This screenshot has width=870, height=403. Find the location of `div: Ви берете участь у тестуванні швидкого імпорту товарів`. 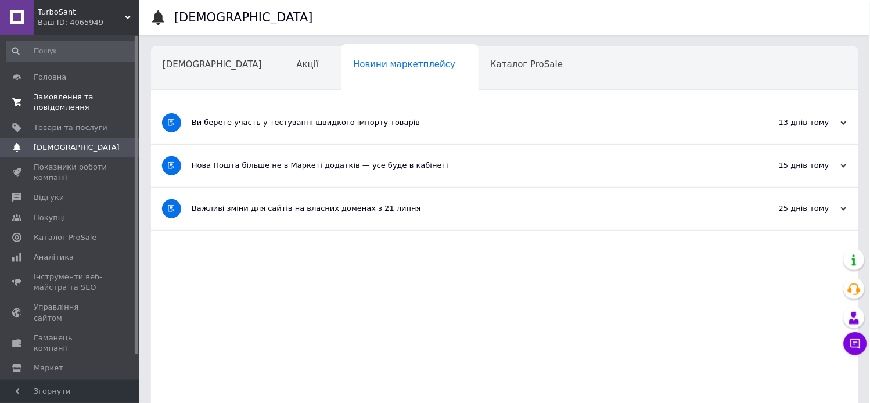

div: Ви берете участь у тестуванні швидкого імпорту товарів is located at coordinates (461, 123).